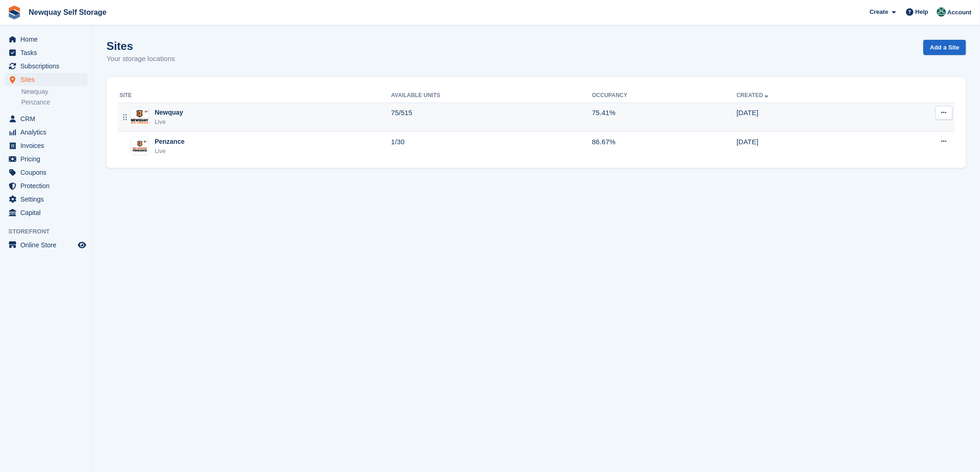 The width and height of the screenshot is (980, 472). I want to click on a: Preview store, so click(82, 245).